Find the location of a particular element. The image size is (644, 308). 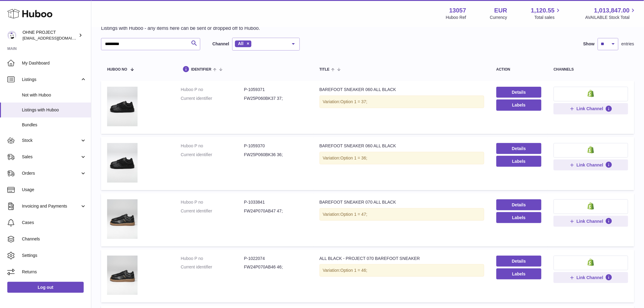

span: Huboo no is located at coordinates (118, 69).